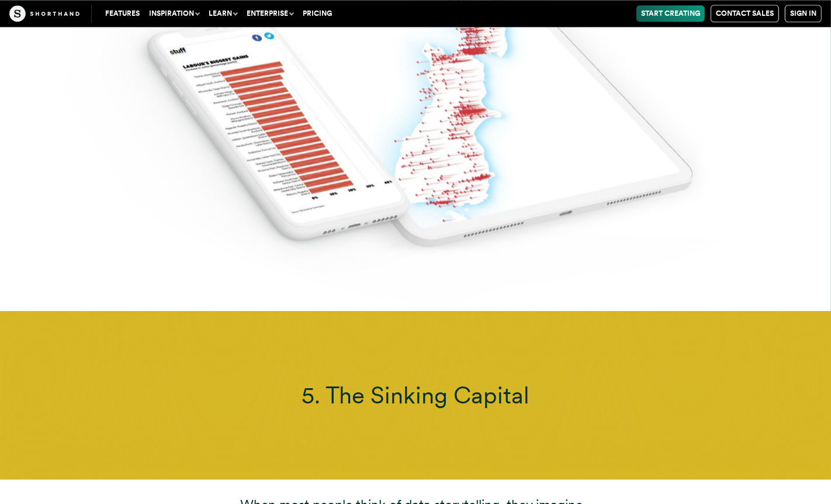  Describe the element at coordinates (803, 13) in the screenshot. I see `a: Sign in` at that location.